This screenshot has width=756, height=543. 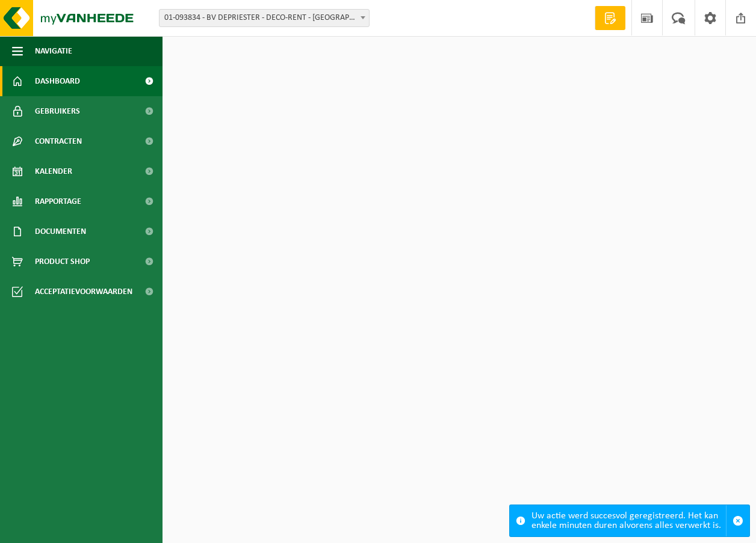 What do you see at coordinates (265, 18) in the screenshot?
I see `span: 01-093834 - BV DEPRIESTER - DECO-RENT - KLUISBERGEN` at bounding box center [265, 18].